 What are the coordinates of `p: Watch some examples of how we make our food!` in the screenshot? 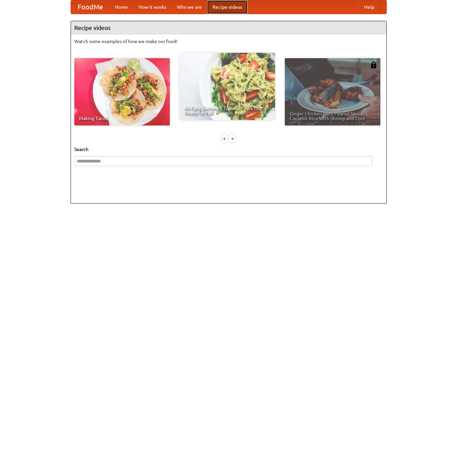 It's located at (228, 41).